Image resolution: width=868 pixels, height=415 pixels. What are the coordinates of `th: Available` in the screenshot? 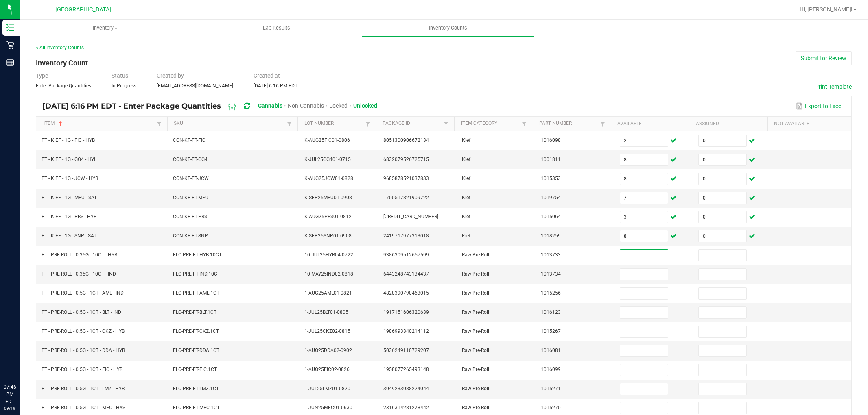 It's located at (650, 124).